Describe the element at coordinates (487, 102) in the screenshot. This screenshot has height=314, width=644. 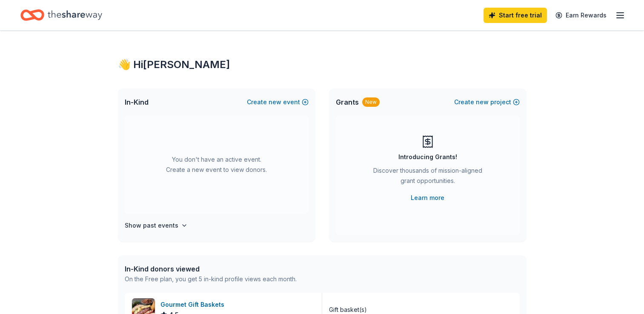
I see `button: Createnewproject` at that location.